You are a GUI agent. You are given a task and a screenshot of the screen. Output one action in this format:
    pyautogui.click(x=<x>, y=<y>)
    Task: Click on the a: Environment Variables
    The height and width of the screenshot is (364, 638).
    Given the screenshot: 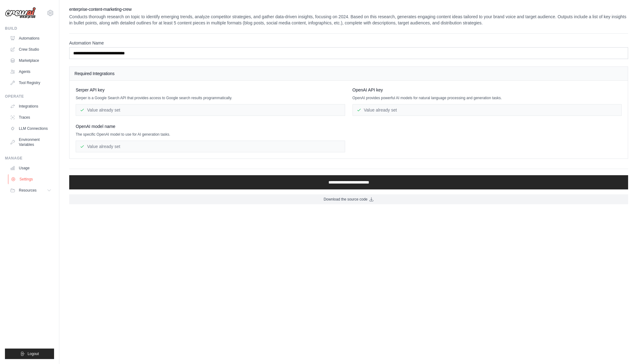 What is the action you would take?
    pyautogui.click(x=30, y=142)
    